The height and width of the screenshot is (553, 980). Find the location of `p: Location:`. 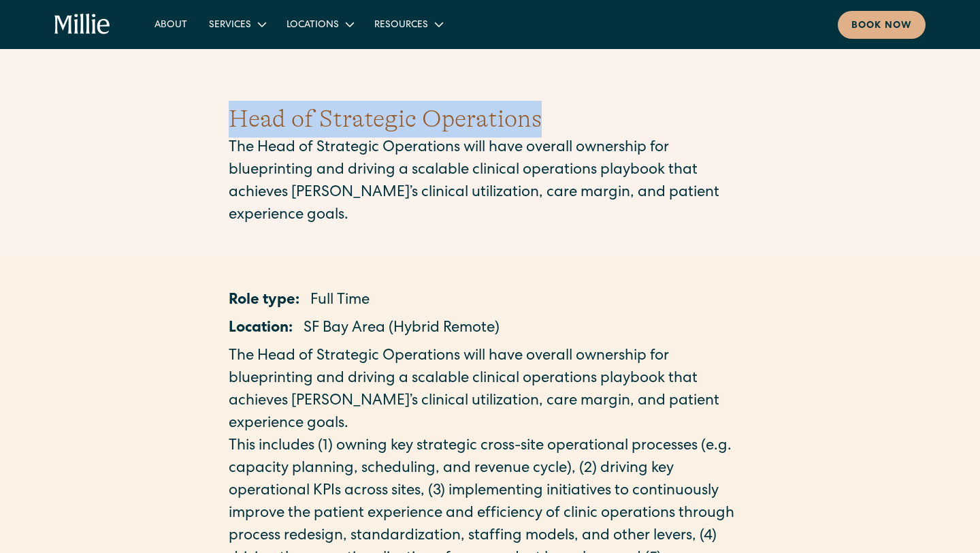

p: Location: is located at coordinates (261, 329).